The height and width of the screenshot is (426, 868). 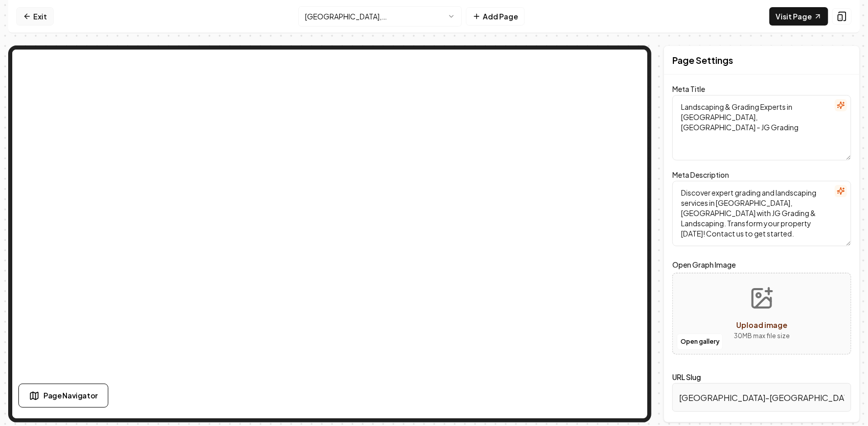 I want to click on label: Open Graph Image, so click(x=762, y=265).